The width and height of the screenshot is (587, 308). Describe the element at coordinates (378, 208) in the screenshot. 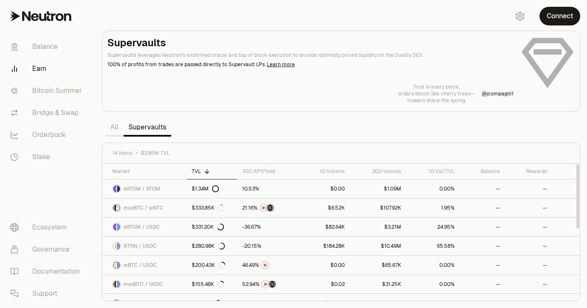

I see `a: $107.92K` at that location.